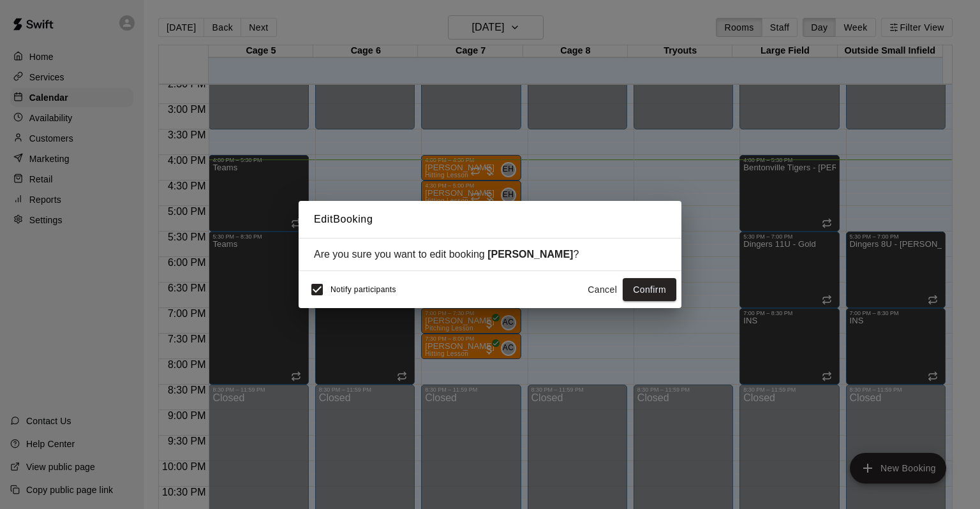 Image resolution: width=980 pixels, height=509 pixels. Describe the element at coordinates (490, 255) in the screenshot. I see `div: Are you sure you want to edit booking ?` at that location.